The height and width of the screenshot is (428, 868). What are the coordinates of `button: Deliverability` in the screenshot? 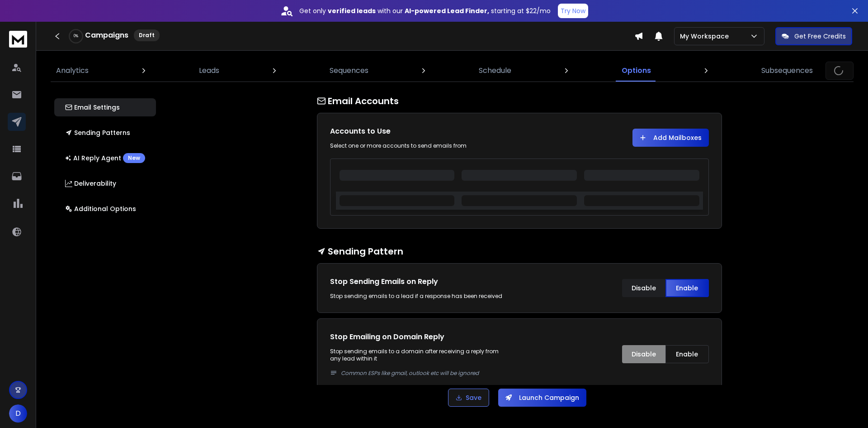 It's located at (105, 183).